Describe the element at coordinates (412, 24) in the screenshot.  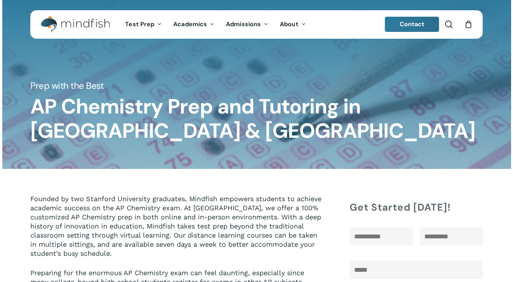
I see `span: Contact` at that location.